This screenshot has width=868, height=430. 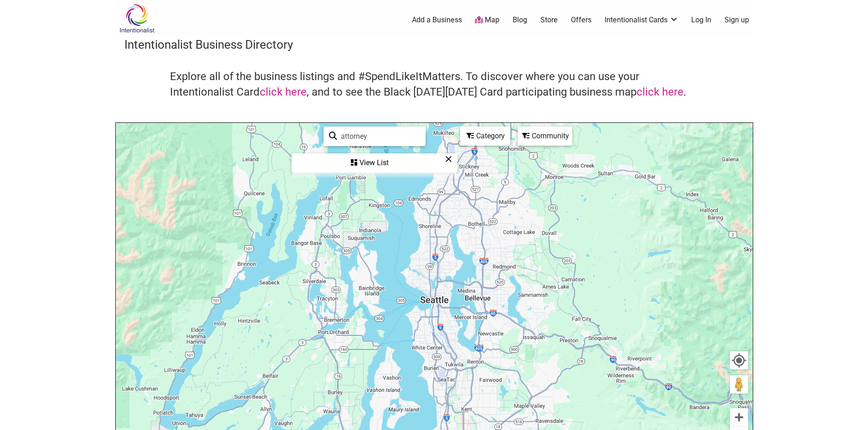 What do you see at coordinates (375, 163) in the screenshot?
I see `div: View List` at bounding box center [375, 163].